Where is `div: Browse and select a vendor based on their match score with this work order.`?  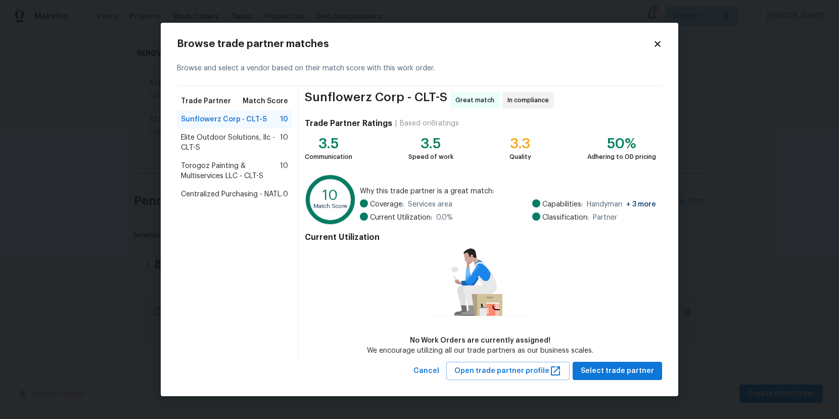 div: Browse and select a vendor based on their match score with this work order. is located at coordinates (420, 68).